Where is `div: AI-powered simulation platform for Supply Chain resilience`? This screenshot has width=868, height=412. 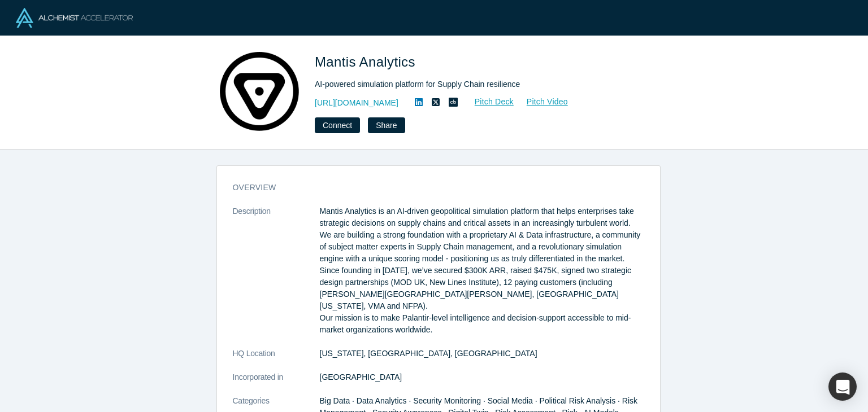
div: AI-powered simulation platform for Supply Chain resilience is located at coordinates (473, 84).